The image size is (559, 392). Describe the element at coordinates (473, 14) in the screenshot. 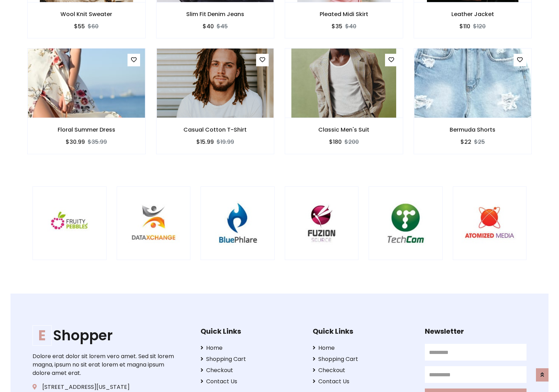

I see `h6: Leather Jacket` at that location.